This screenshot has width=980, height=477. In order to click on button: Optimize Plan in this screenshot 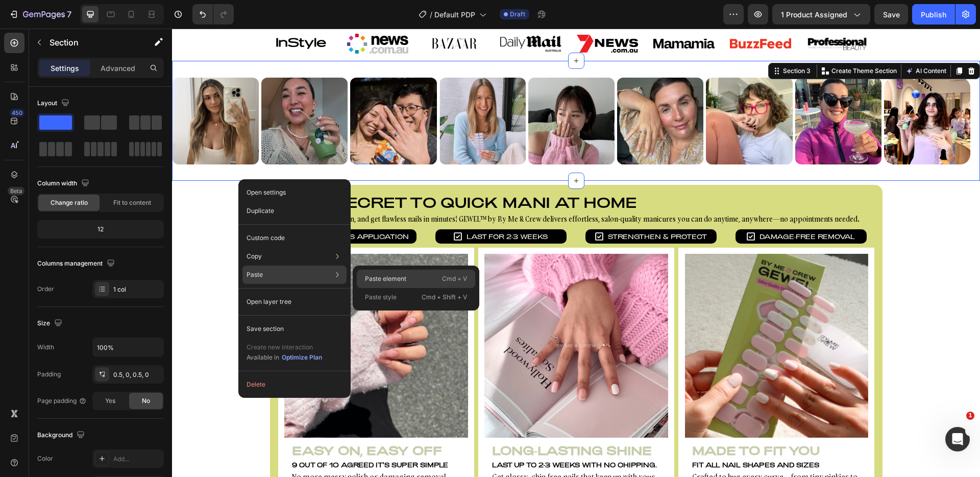, I will do `click(302, 357)`.